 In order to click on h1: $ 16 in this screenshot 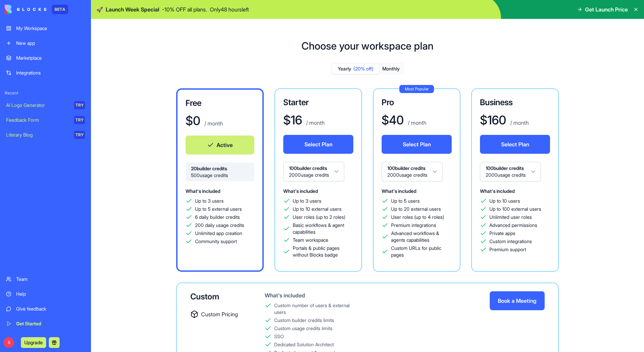, I will do `click(293, 120)`.